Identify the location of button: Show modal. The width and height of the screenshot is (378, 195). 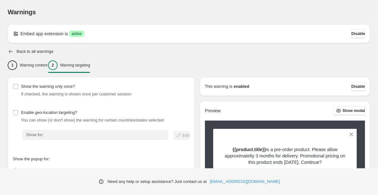
(349, 111).